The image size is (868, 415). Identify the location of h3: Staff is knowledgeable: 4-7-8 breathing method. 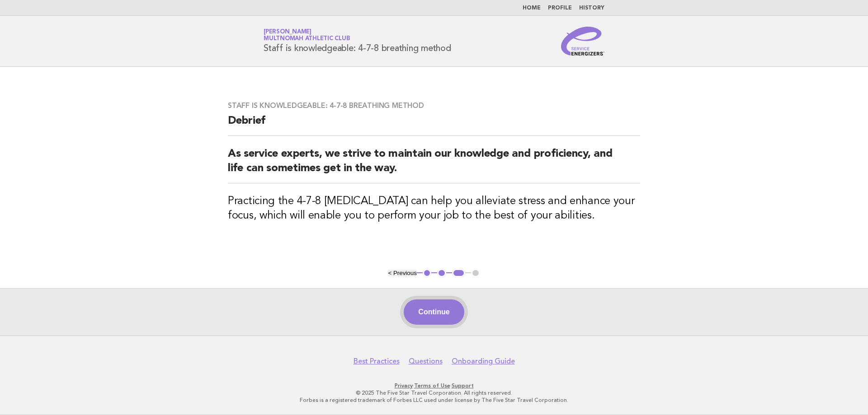
(434, 105).